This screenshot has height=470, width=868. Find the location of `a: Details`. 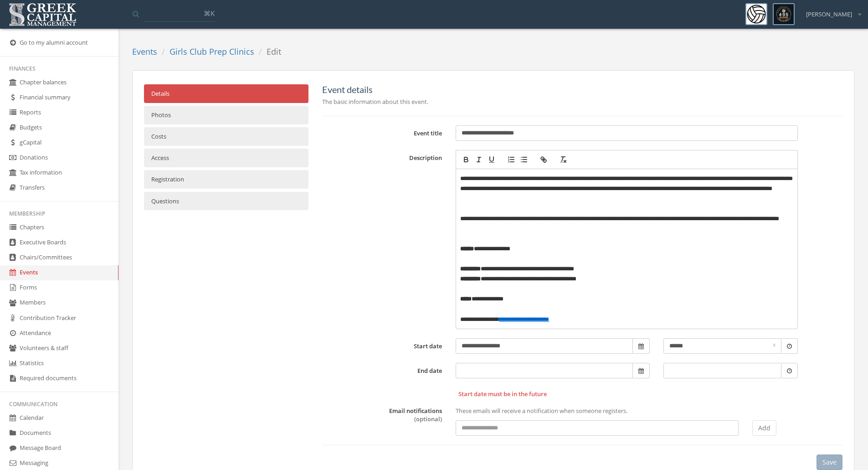

a: Details is located at coordinates (226, 94).